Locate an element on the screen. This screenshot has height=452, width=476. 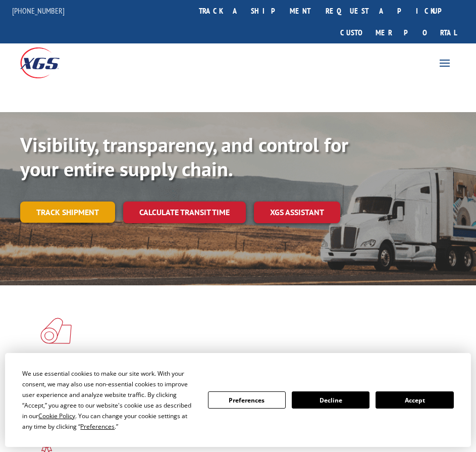
span: Cookie Policy is located at coordinates (56, 416).